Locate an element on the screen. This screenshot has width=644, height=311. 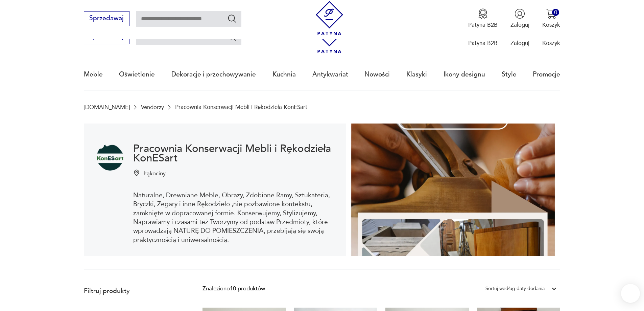
a: Oświetlenie is located at coordinates (137, 74).